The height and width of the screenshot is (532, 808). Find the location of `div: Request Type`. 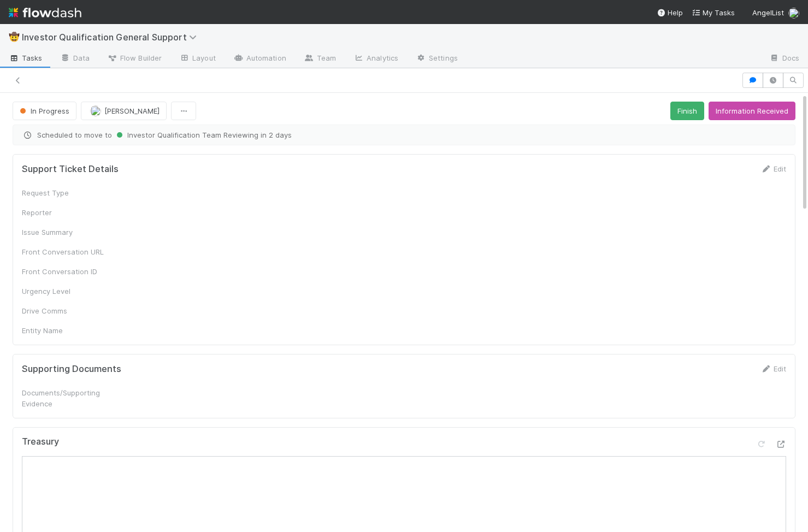

div: Request Type is located at coordinates (63, 193).